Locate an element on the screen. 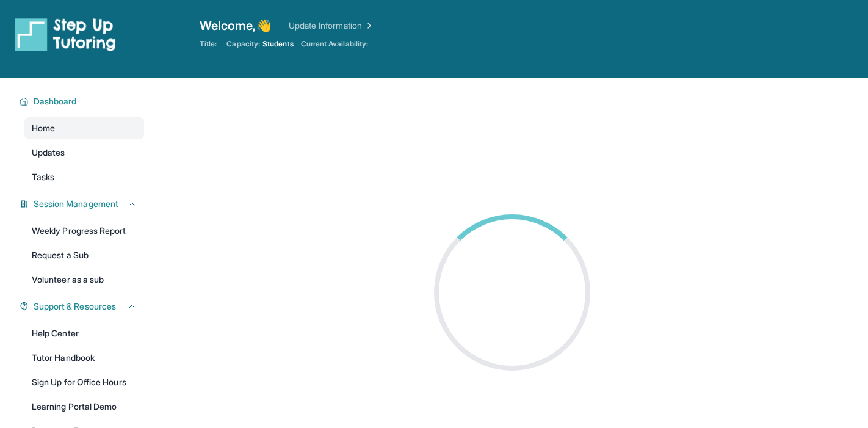 This screenshot has width=868, height=428. span: Tasks is located at coordinates (43, 177).